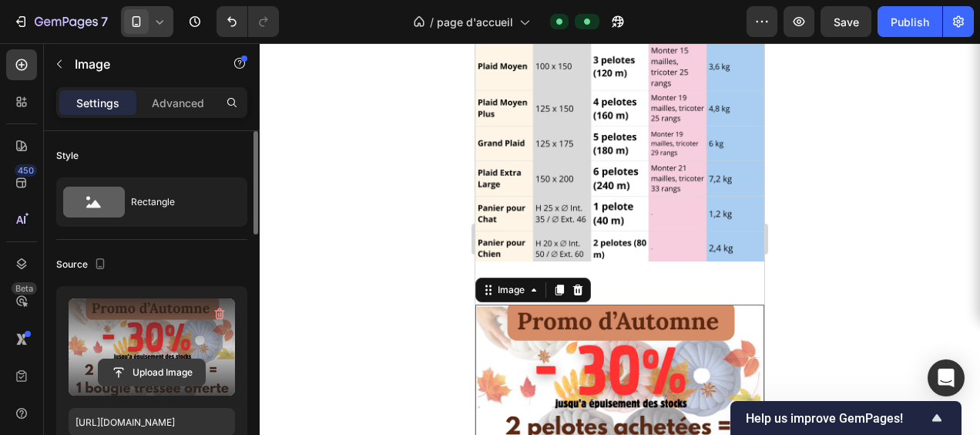  Describe the element at coordinates (83, 264) in the screenshot. I see `div: Source` at that location.